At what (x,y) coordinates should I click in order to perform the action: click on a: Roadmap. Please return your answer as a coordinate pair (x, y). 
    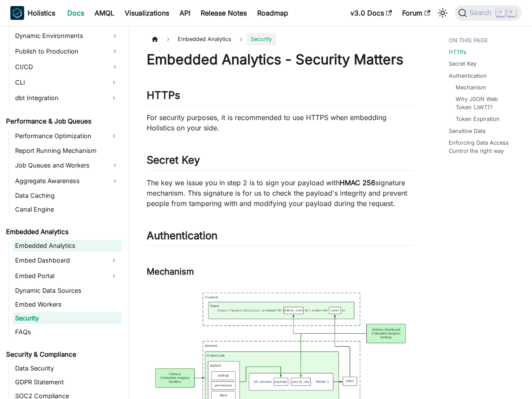
    Looking at the image, I should click on (273, 13).